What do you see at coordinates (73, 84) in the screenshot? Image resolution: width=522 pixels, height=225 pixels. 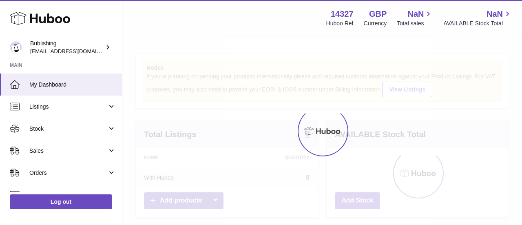 I see `span: My Dashboard` at bounding box center [73, 84].